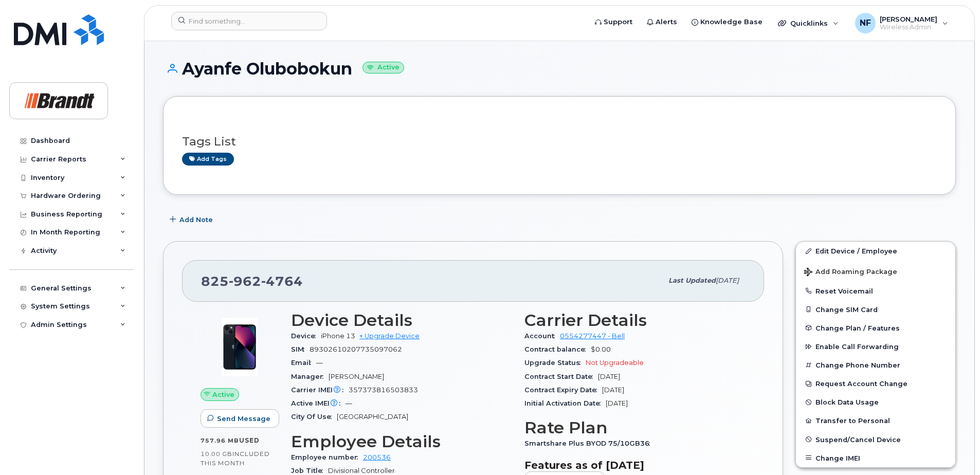 The height and width of the screenshot is (475, 980). I want to click on h1: Ayanfe Olubobokun, so click(559, 68).